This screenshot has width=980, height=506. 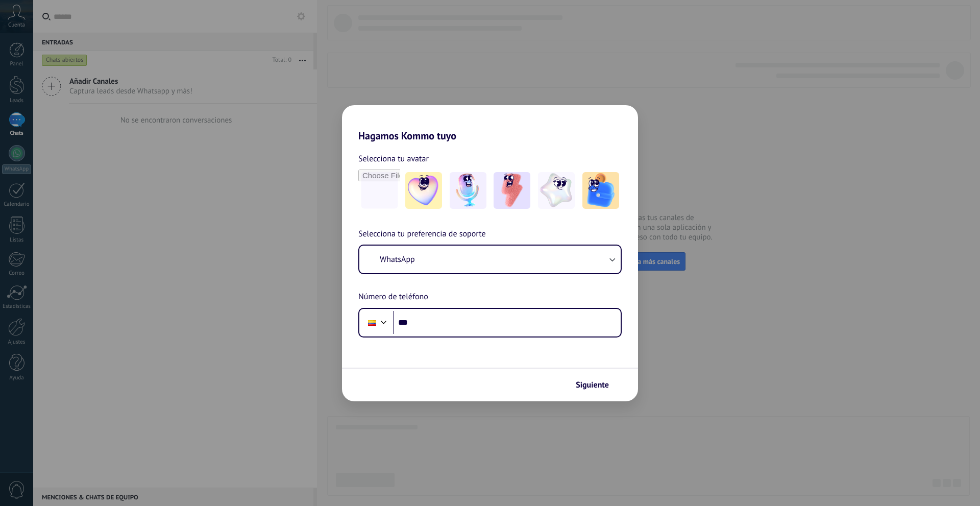 What do you see at coordinates (422, 234) in the screenshot?
I see `span: Selecciona tu preferencia de soporte` at bounding box center [422, 234].